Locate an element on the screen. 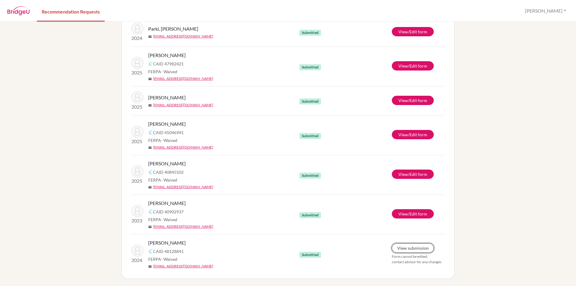  img: BridgeU logo is located at coordinates (18, 11).